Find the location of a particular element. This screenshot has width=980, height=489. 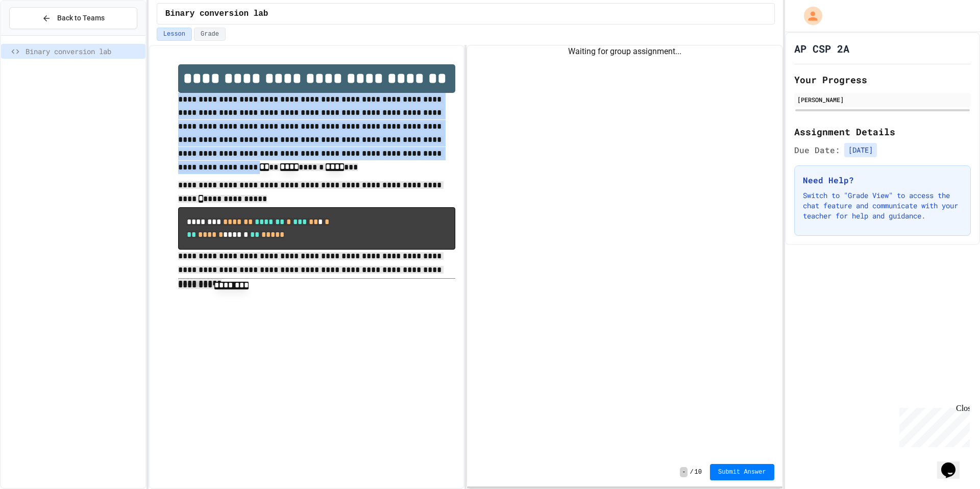

button: Submit Answer is located at coordinates (742, 472).